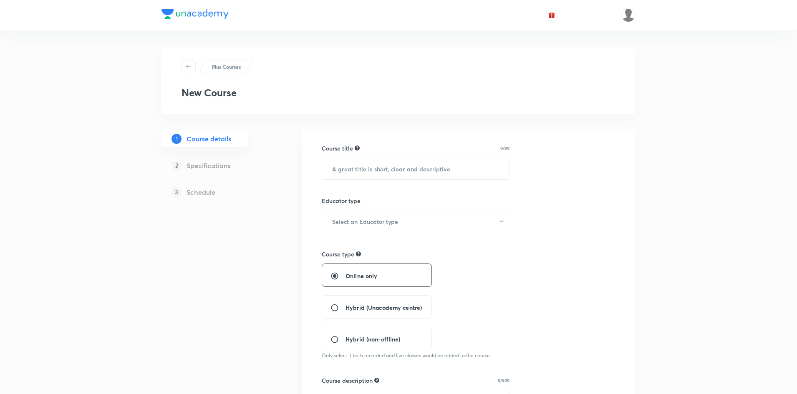 The width and height of the screenshot is (797, 394). Describe the element at coordinates (338, 254) in the screenshot. I see `h6: Course type` at that location.